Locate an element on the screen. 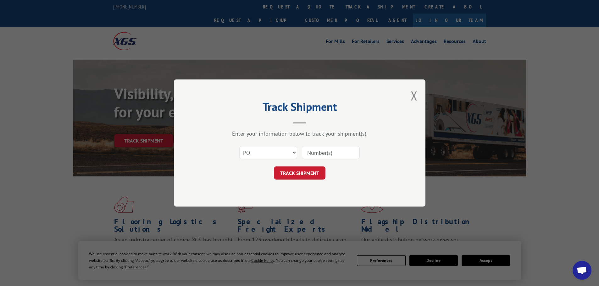 Image resolution: width=599 pixels, height=286 pixels. button: Close modal is located at coordinates (414, 96).